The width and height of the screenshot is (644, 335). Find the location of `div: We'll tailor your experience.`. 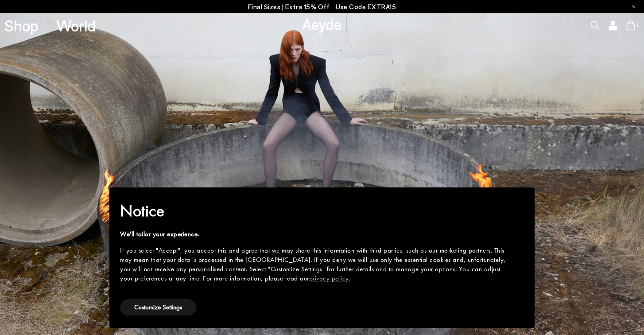

div: We'll tailor your experience. is located at coordinates (315, 234).